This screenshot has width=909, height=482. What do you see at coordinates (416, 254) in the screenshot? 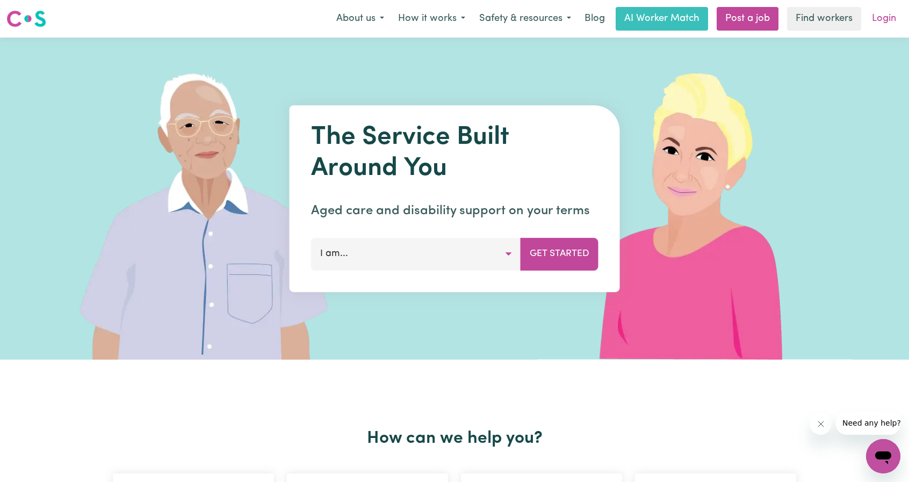
I see `button: I am...` at bounding box center [416, 254].